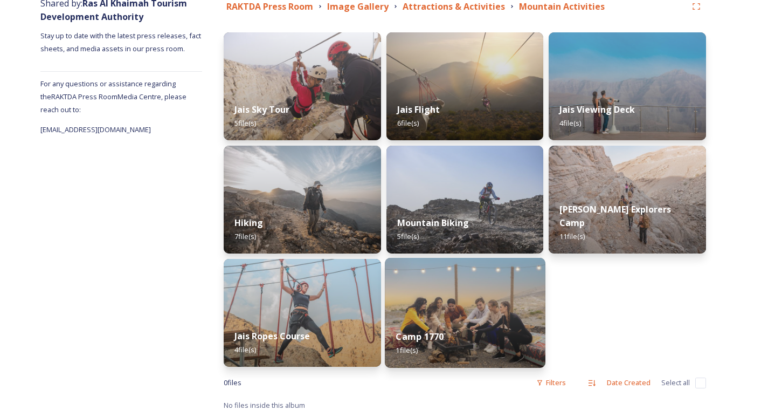 This screenshot has width=768, height=417. I want to click on img: 6b2c4cc9-34ae-45d0-992d-9f5eeab804f7.jpg, so click(302, 86).